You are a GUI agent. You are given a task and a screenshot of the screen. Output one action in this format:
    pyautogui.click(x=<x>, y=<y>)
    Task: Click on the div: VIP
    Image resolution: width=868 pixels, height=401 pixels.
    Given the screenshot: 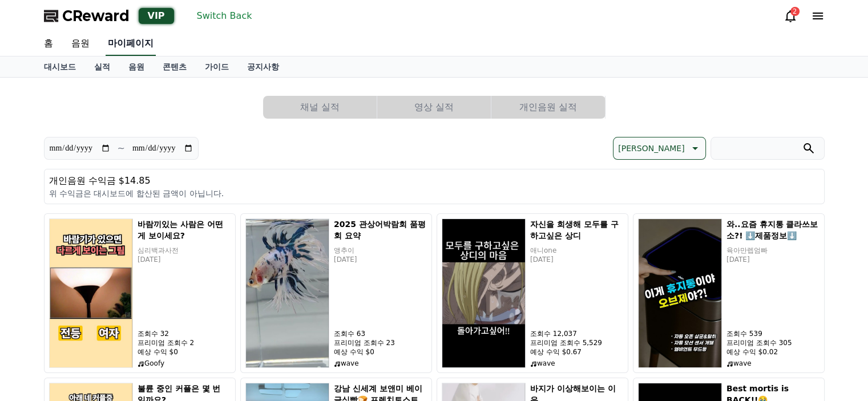 What is the action you would take?
    pyautogui.click(x=156, y=16)
    